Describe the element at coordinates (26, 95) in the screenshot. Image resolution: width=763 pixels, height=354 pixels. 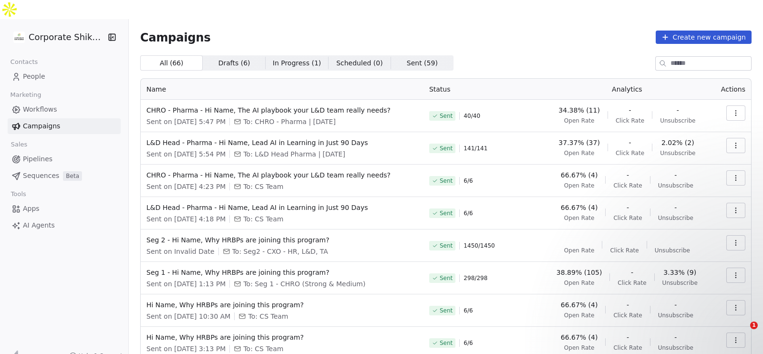
I see `span: Marketing` at that location.